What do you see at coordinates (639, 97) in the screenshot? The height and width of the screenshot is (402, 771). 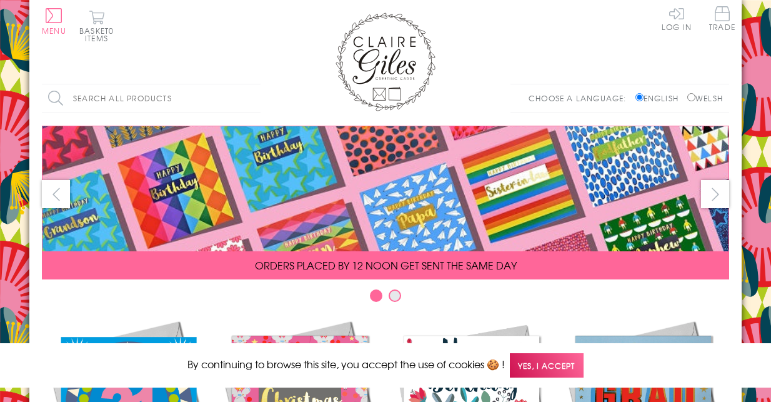 I see `input: English` at bounding box center [639, 97].